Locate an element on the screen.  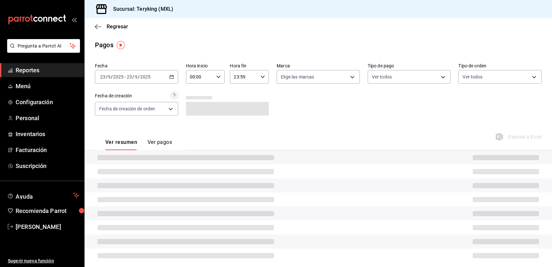
label: Hora fin is located at coordinates (250, 66).